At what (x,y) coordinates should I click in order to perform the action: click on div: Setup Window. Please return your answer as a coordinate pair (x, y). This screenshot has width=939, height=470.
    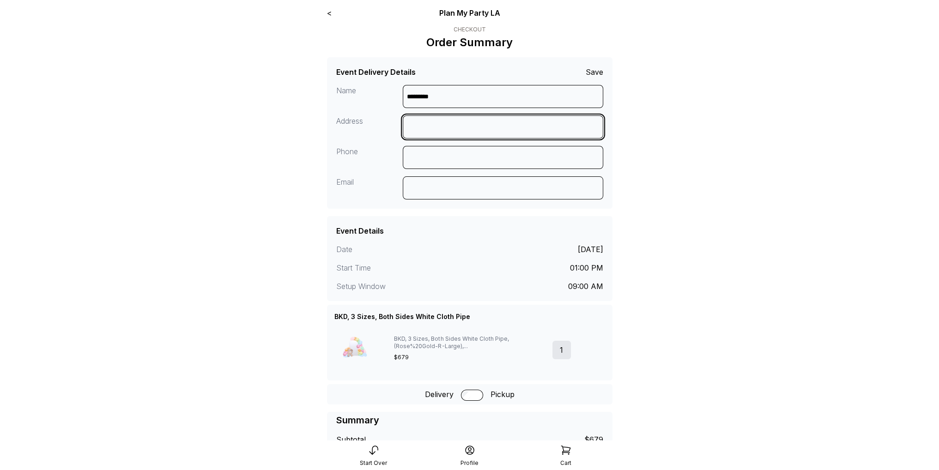
    Looking at the image, I should click on (403, 286).